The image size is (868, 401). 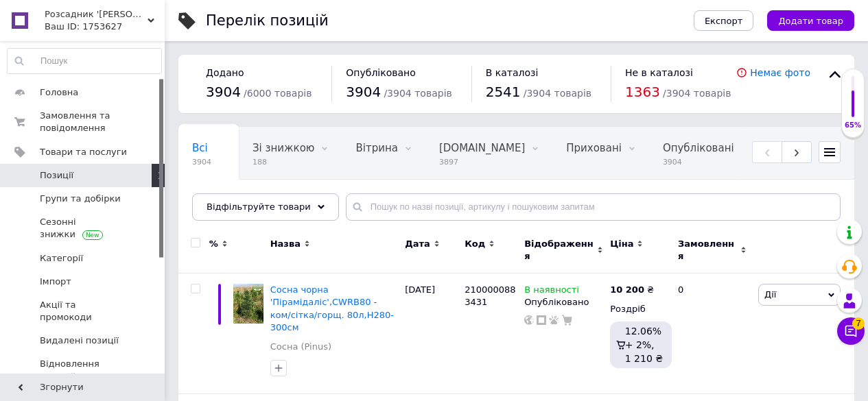 I want to click on span: / 6000 товарів, so click(x=278, y=93).